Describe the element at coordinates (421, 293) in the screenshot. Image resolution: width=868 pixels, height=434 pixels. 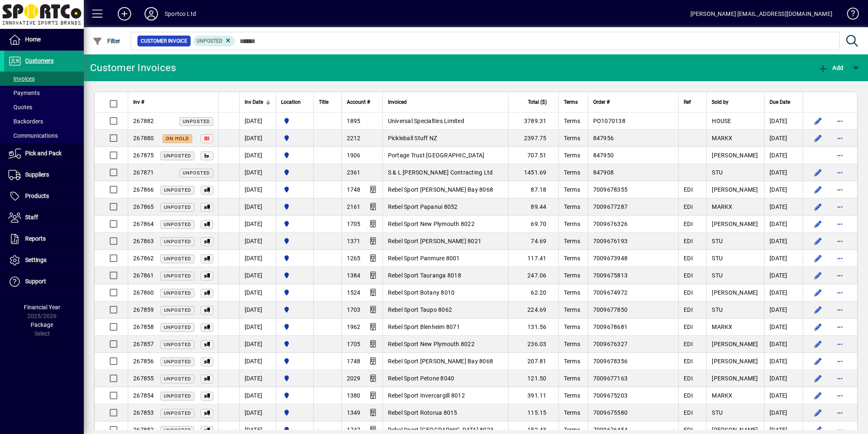
I see `span: Rebel Sport Botany 8010` at that location.